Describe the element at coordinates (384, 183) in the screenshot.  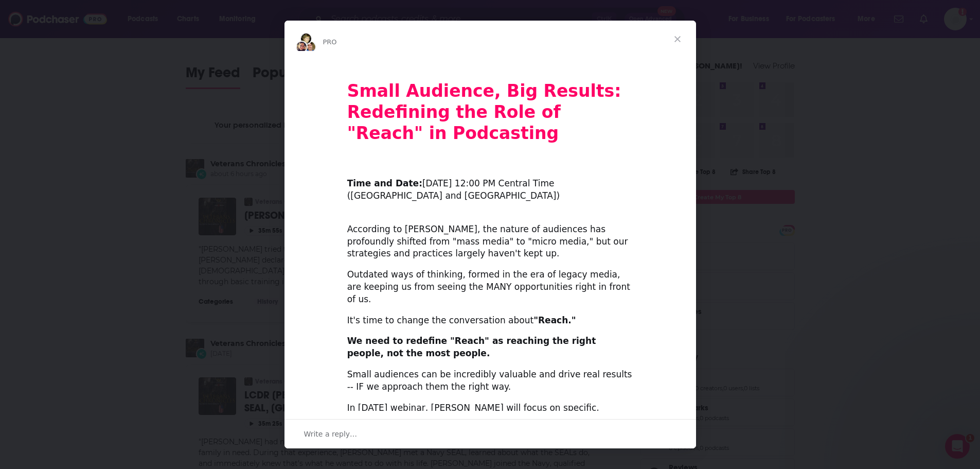
I see `b: Time and Date:` at that location.